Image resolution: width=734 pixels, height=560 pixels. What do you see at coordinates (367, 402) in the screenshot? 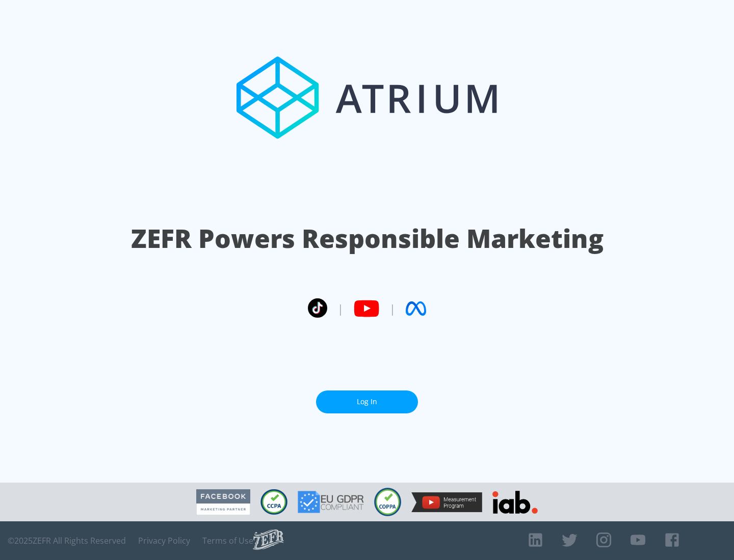
I see `a: Log In` at bounding box center [367, 402].